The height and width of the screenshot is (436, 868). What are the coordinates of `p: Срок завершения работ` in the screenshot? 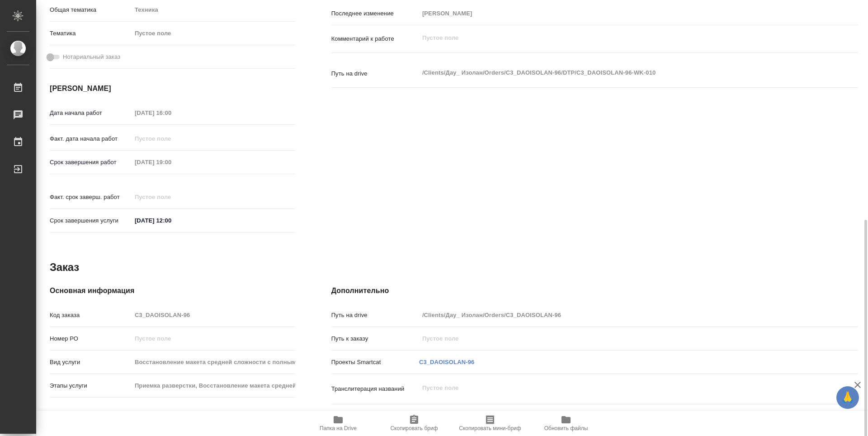 It's located at (90, 162).